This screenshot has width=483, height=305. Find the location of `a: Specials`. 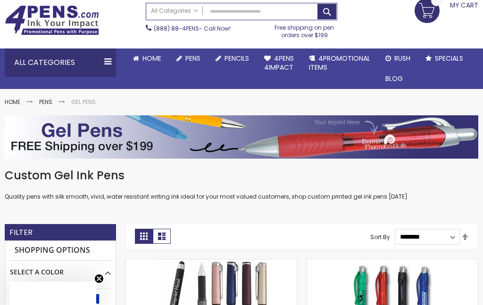

a: Specials is located at coordinates (444, 58).